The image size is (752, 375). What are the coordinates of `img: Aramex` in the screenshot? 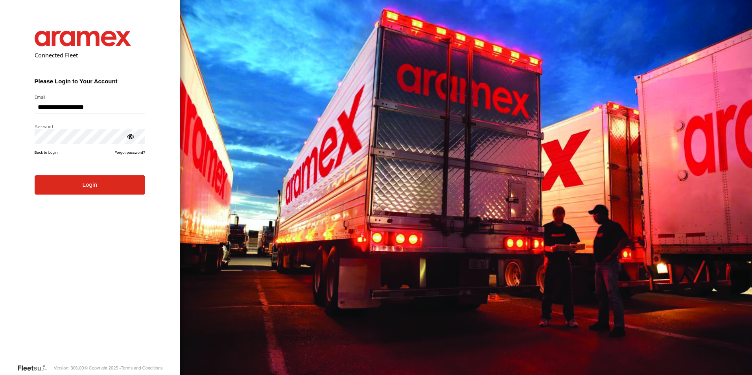 It's located at (83, 39).